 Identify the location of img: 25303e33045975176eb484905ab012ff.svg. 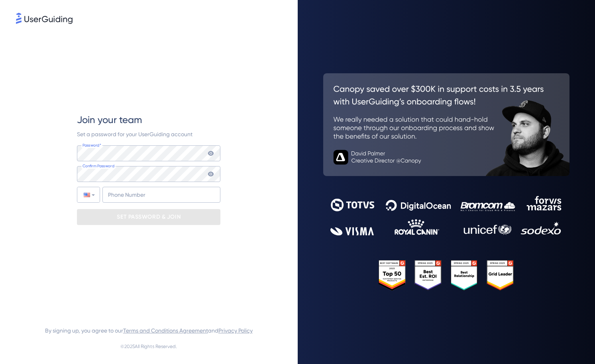
(446, 276).